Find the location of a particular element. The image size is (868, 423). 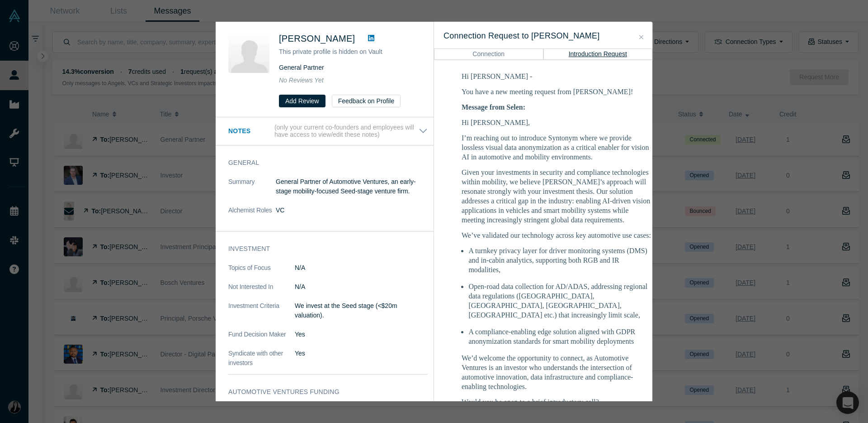

h3: Investment is located at coordinates (322, 248).